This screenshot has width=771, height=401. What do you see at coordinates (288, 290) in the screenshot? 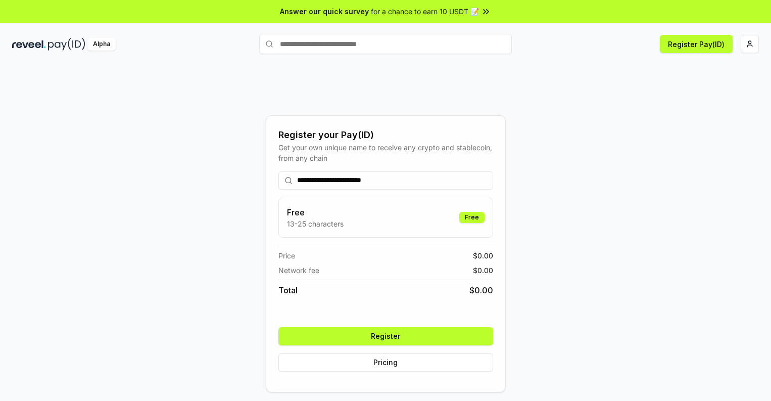
I see `span: Total` at bounding box center [288, 290].